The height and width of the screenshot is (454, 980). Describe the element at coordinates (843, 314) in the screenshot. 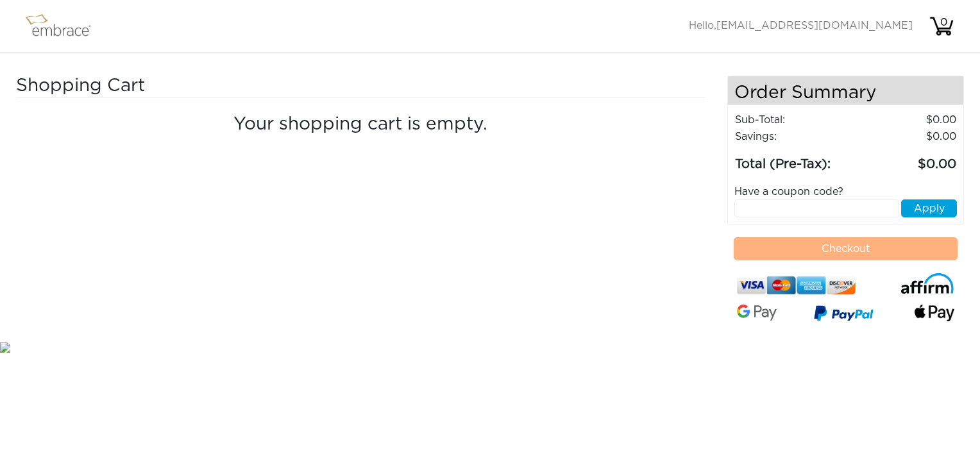

I see `img: paypal-v3.png` at that location.